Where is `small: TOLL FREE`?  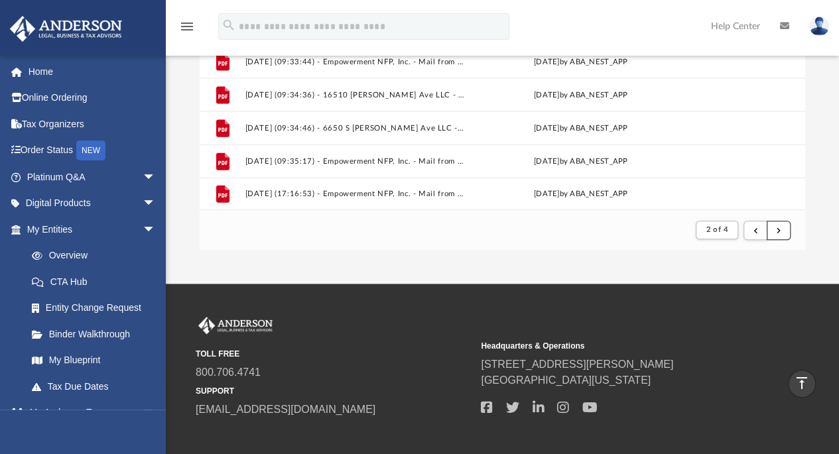
small: TOLL FREE is located at coordinates (333, 354).